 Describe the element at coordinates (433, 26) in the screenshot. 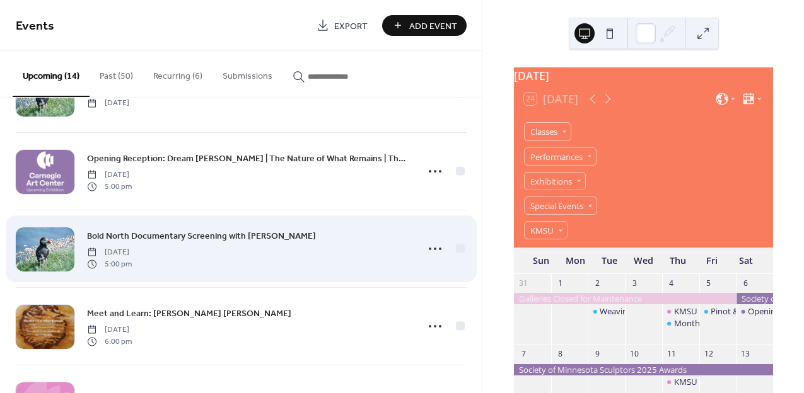

I see `span: Add Event` at that location.